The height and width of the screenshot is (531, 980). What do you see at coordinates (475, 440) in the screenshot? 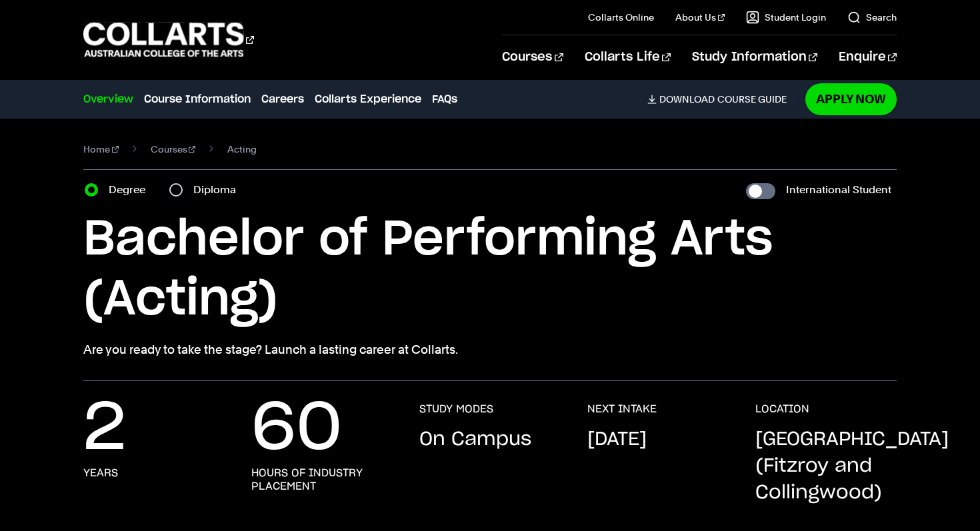
I see `p: On Campus` at bounding box center [475, 440].